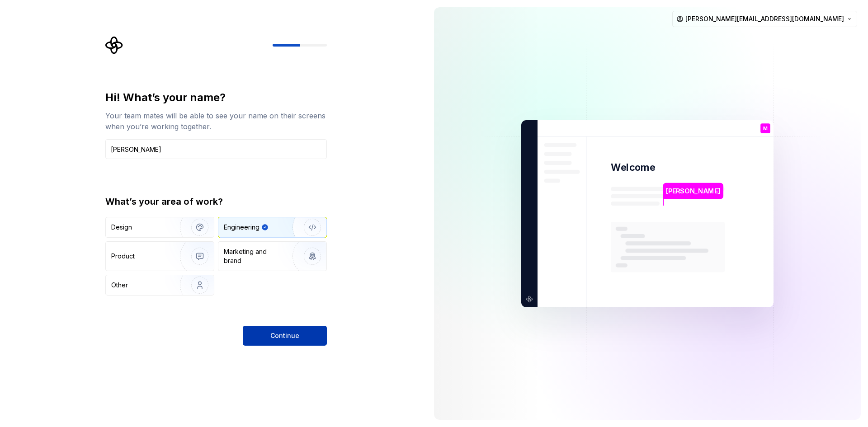 The width and height of the screenshot is (868, 427). Describe the element at coordinates (114, 45) in the screenshot. I see `svg: Supernova Logo` at that location.